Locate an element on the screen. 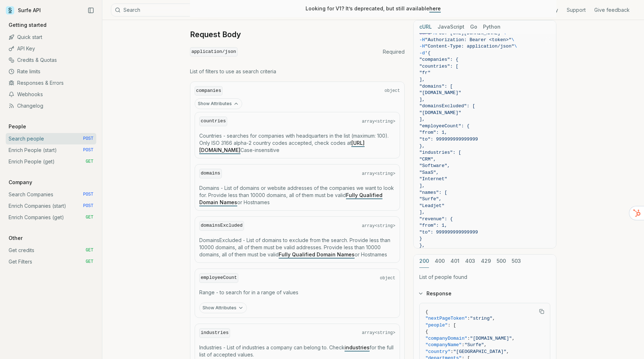 The width and height of the screenshot is (644, 359). a: Rate limits is located at coordinates (51, 72).